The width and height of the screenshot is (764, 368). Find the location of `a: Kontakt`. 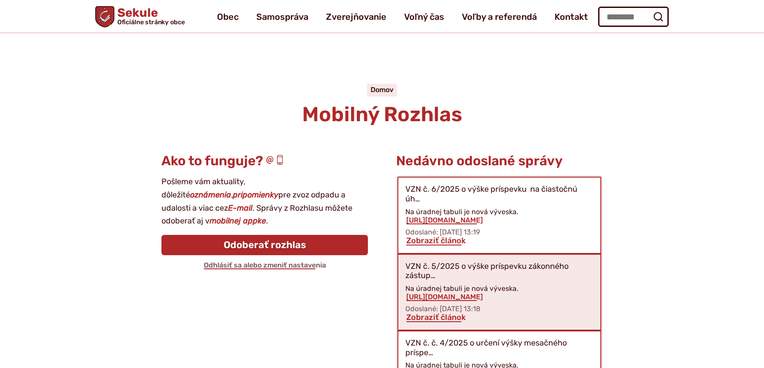

a: Kontakt is located at coordinates (571, 17).